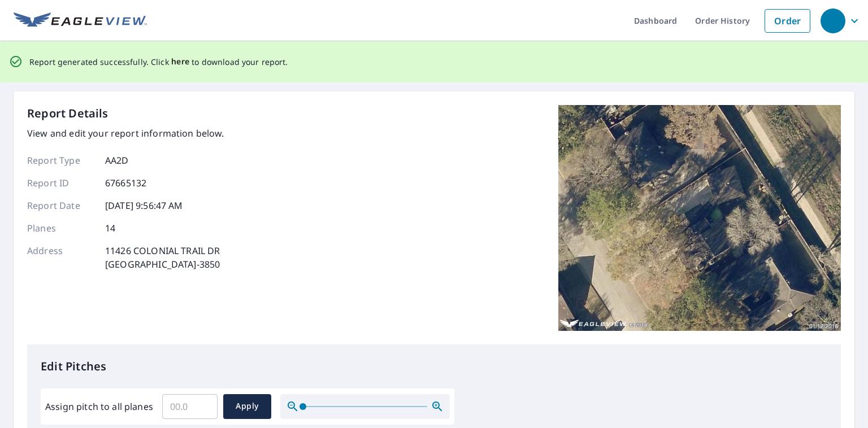 Image resolution: width=868 pixels, height=428 pixels. Describe the element at coordinates (117, 160) in the screenshot. I see `p: AA2D` at that location.